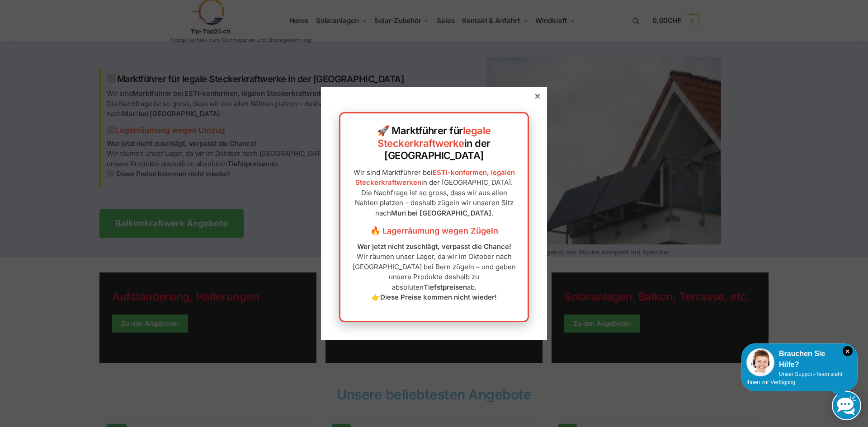 Image resolution: width=868 pixels, height=427 pixels. I want to click on a: legale Steckerkraftwerke, so click(434, 137).